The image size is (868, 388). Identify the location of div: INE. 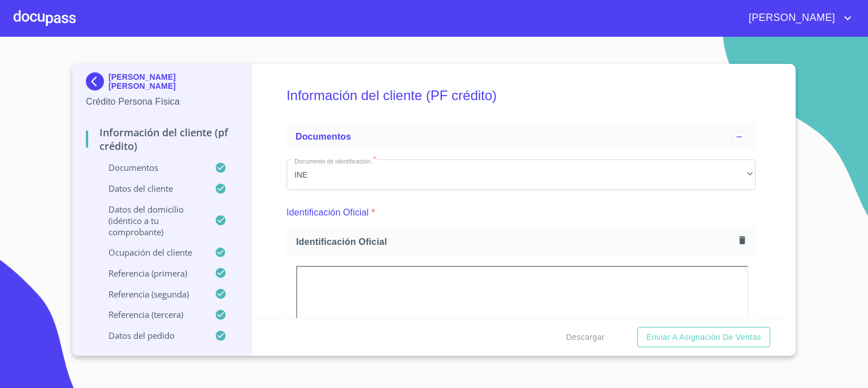
(521, 175).